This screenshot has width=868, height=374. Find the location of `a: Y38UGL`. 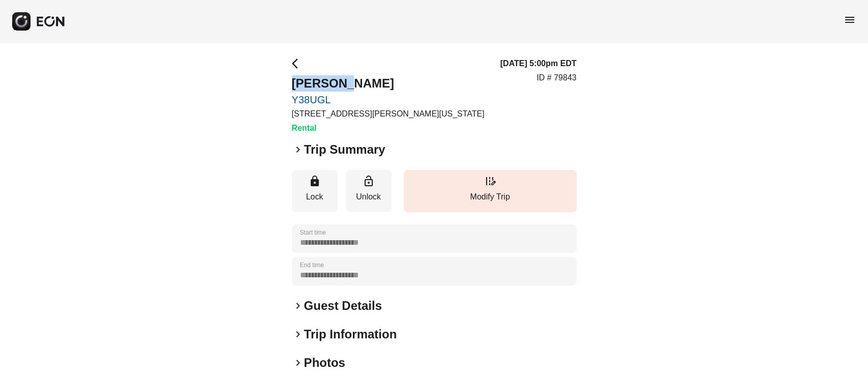

a: Y38UGL is located at coordinates (388, 100).